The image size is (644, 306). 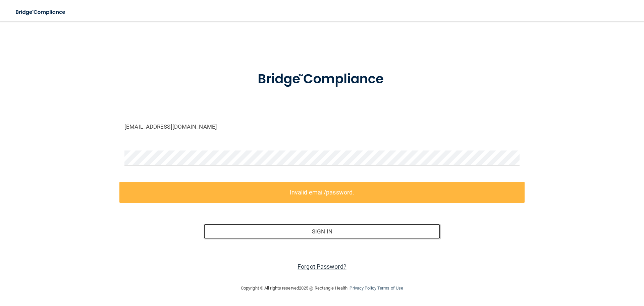 What do you see at coordinates (322, 231) in the screenshot?
I see `button: Sign In` at bounding box center [322, 231].